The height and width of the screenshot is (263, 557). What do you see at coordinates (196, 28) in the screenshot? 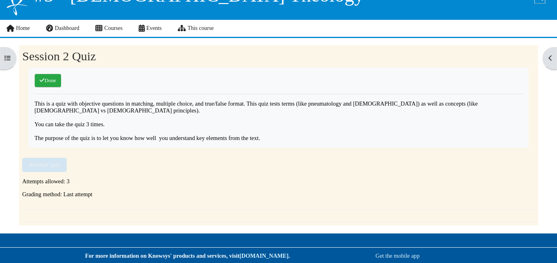
I see `a: This course` at bounding box center [196, 28].